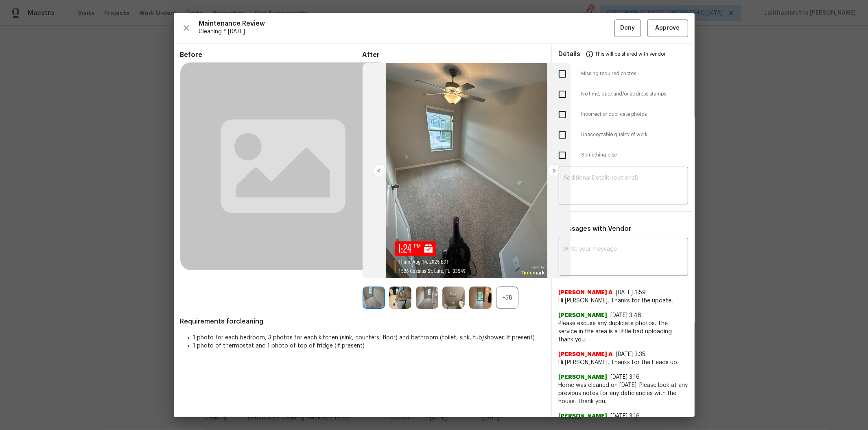  Describe the element at coordinates (635, 74) in the screenshot. I see `span: Missing required photos` at that location.